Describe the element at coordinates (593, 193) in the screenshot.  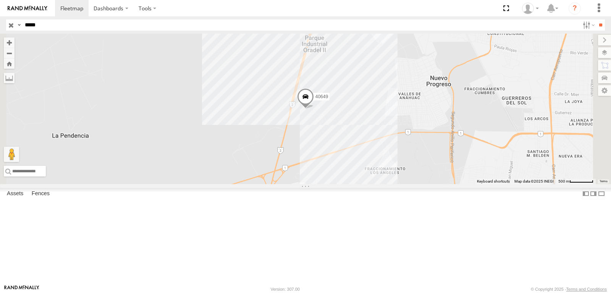
I see `label: Dock Summary Table to the Right` at that location.